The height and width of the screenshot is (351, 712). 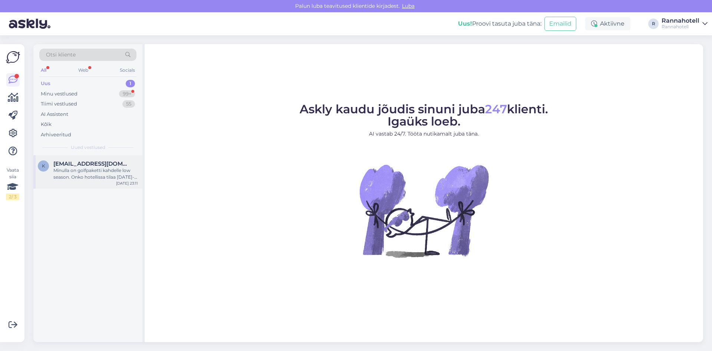 What do you see at coordinates (500, 24) in the screenshot?
I see `div: Proovi tasuta juba täna:` at bounding box center [500, 24].